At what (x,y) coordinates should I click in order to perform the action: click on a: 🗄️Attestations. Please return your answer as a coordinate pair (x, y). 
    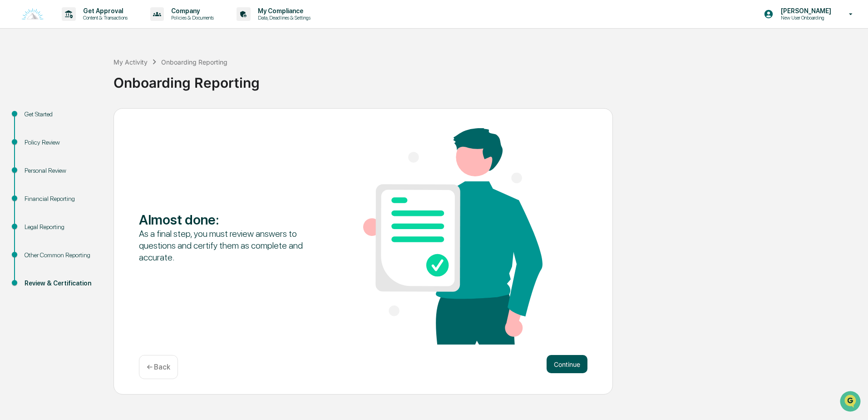
    Looking at the image, I should click on (89, 119).